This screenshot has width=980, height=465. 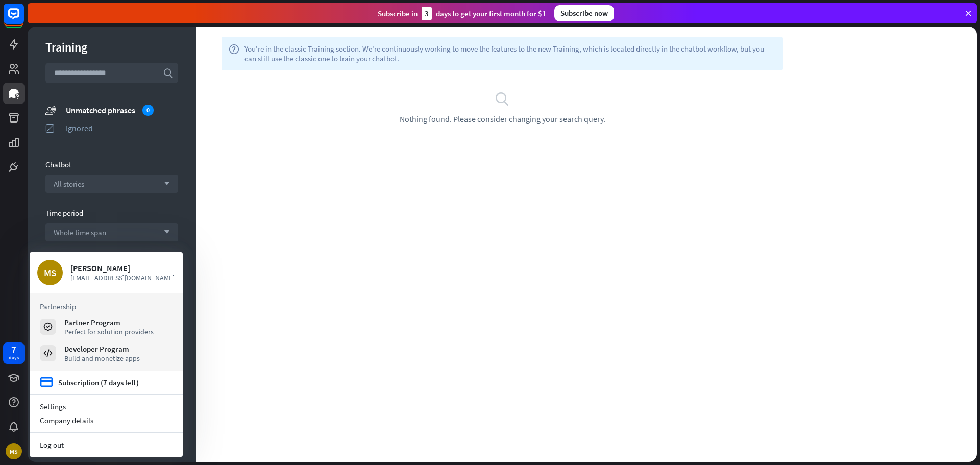 I want to click on div: Subscribe in days to get your first month for $1, so click(x=462, y=13).